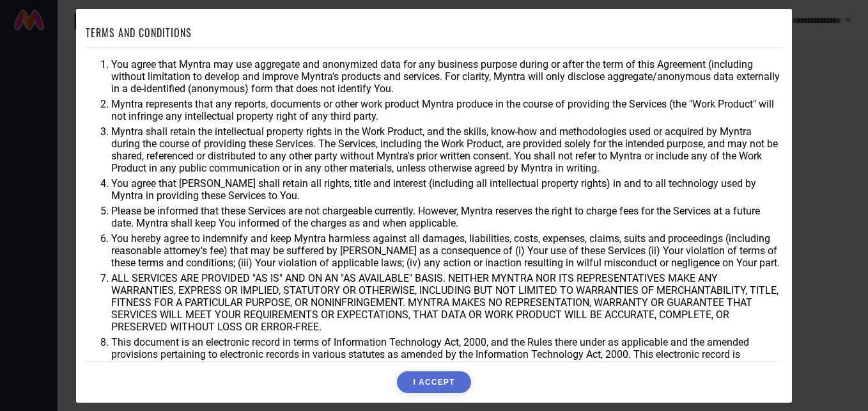 The image size is (868, 411). Describe the element at coordinates (447, 216) in the screenshot. I see `li: Please be informed that these Services are not chargeable currently. However, Myntra reserves the...` at that location.